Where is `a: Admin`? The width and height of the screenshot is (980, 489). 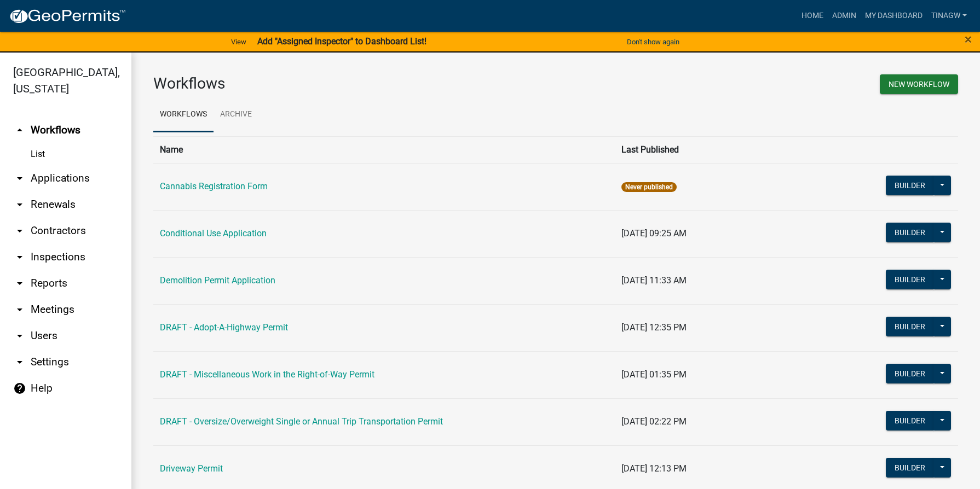 a: Admin is located at coordinates (844, 16).